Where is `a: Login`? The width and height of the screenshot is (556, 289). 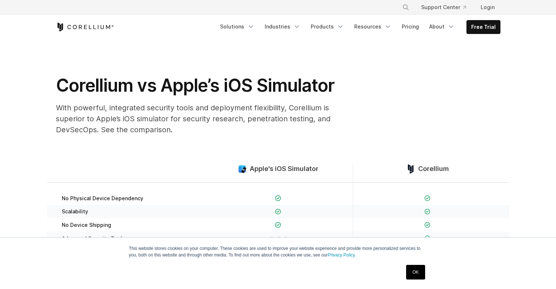
a: Login is located at coordinates (488, 7).